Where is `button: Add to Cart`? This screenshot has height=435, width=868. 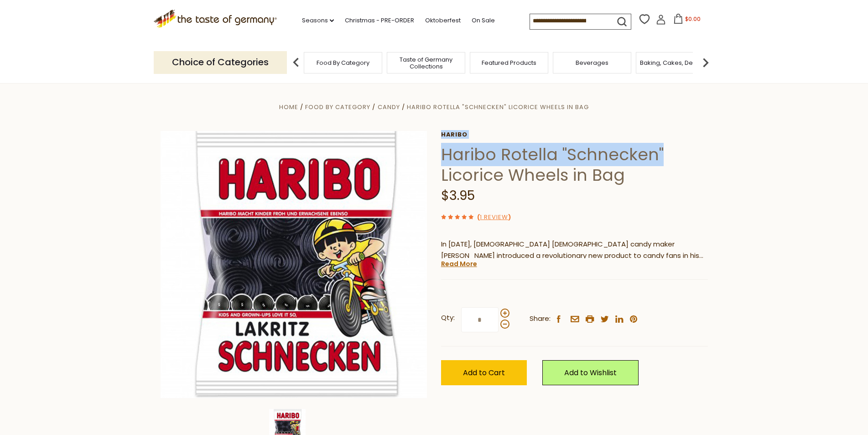
button: Add to Cart is located at coordinates (484, 372).